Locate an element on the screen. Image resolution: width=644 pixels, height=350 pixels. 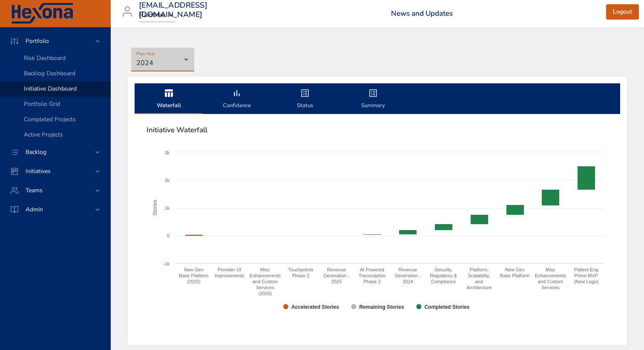
img: Hexona is located at coordinates (42, 14).